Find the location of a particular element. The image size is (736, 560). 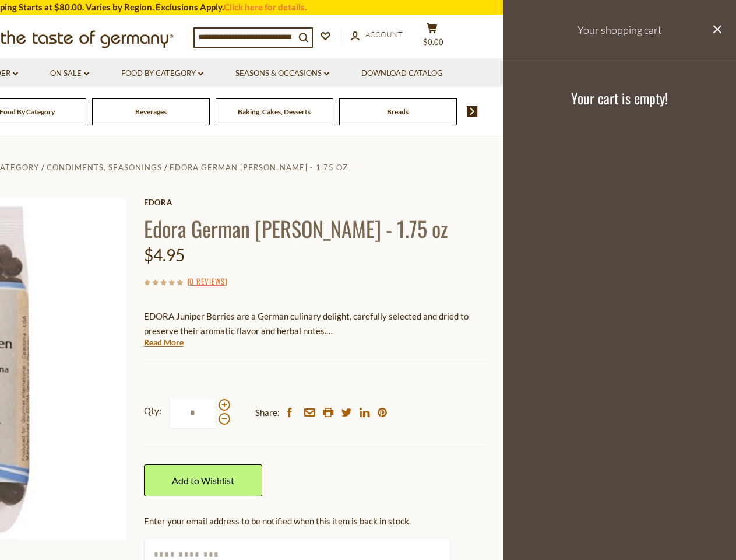

a: Food By Category is located at coordinates (162, 74).